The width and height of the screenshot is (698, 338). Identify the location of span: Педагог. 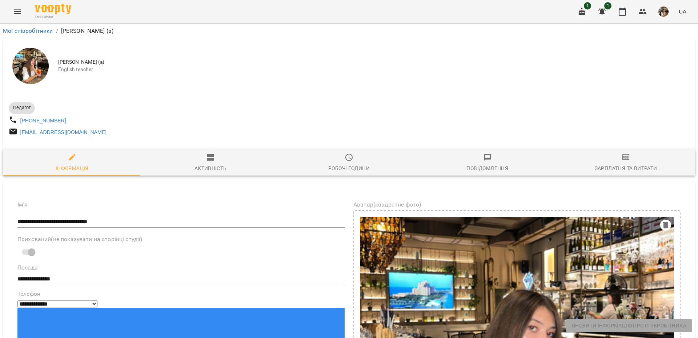
(22, 108).